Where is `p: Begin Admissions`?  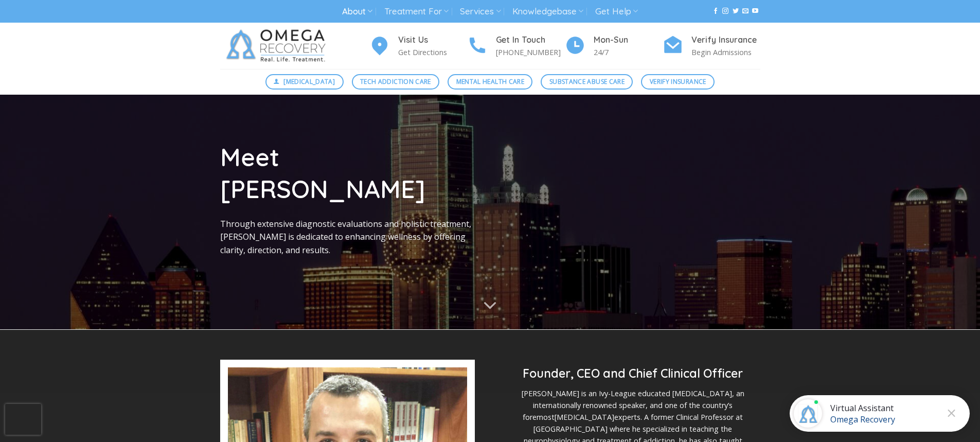 p: Begin Admissions is located at coordinates (726, 52).